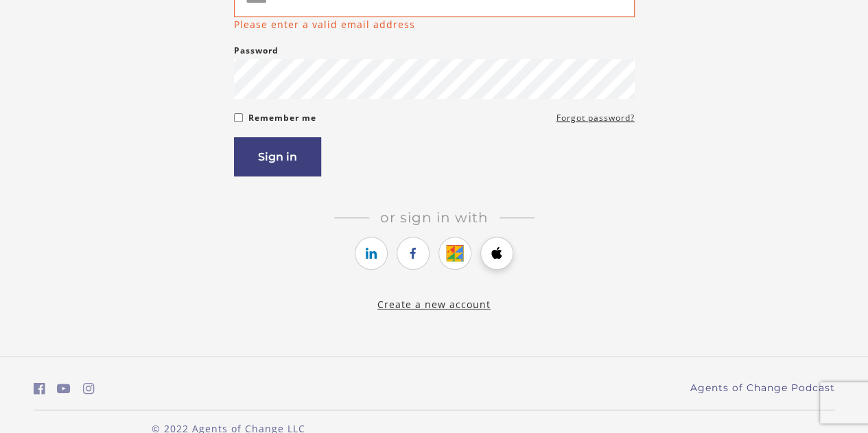 The height and width of the screenshot is (433, 868). Describe the element at coordinates (40, 389) in the screenshot. I see `a: https://www.facebook.com/groups/aswbtestprep (Open in a new window)` at that location.